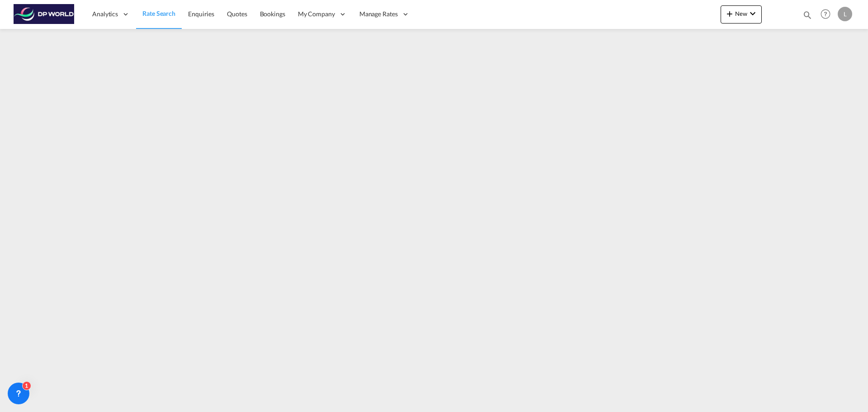 The height and width of the screenshot is (412, 868). What do you see at coordinates (378, 14) in the screenshot?
I see `span: Manage Rates` at bounding box center [378, 14].